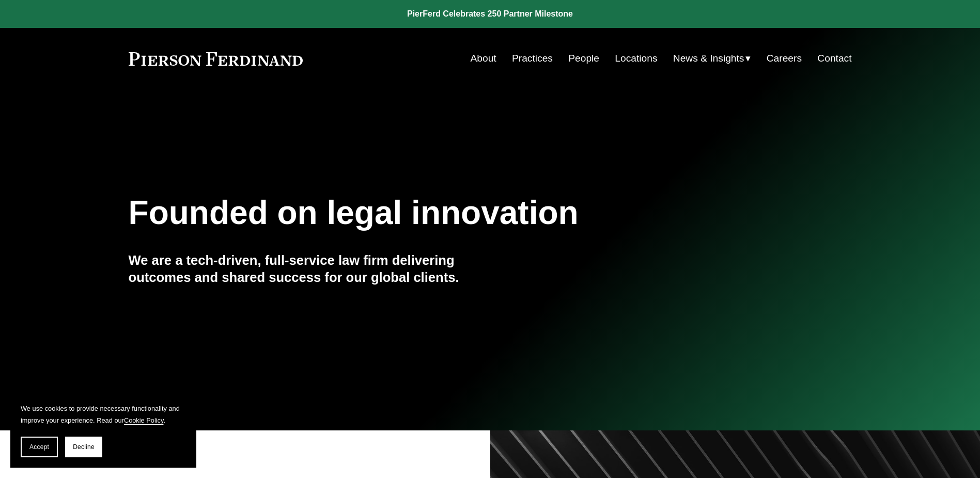 Image resolution: width=980 pixels, height=478 pixels. Describe the element at coordinates (103, 414) in the screenshot. I see `p: We use cookies to provide necessary functionality and improve your experience. Read our .` at that location.